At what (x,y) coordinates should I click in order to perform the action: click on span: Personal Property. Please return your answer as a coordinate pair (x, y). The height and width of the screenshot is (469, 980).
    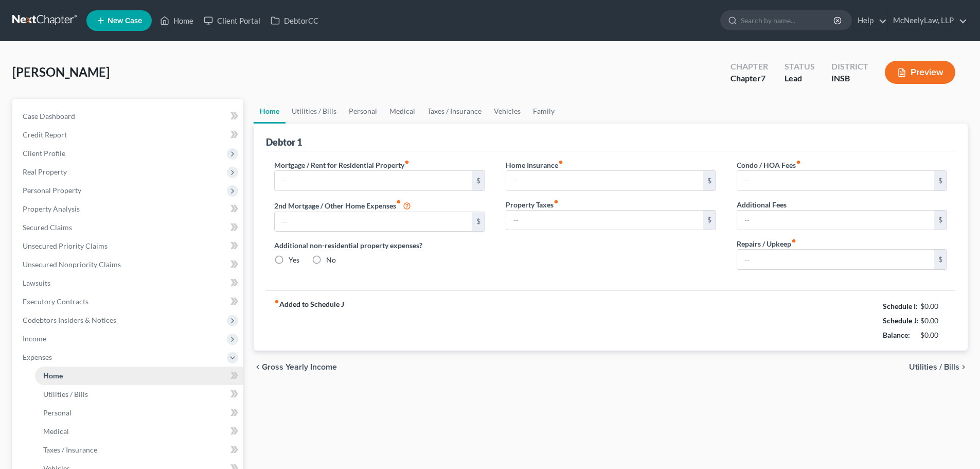
    Looking at the image, I should click on (52, 190).